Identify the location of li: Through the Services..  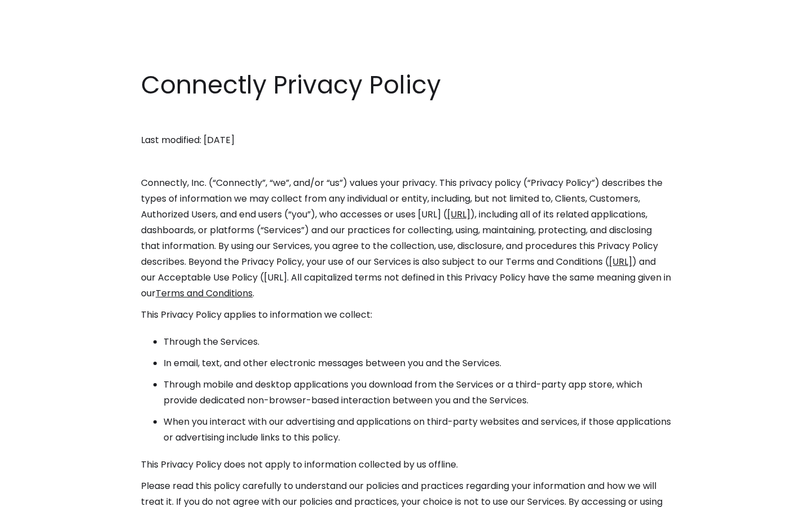
(417, 342).